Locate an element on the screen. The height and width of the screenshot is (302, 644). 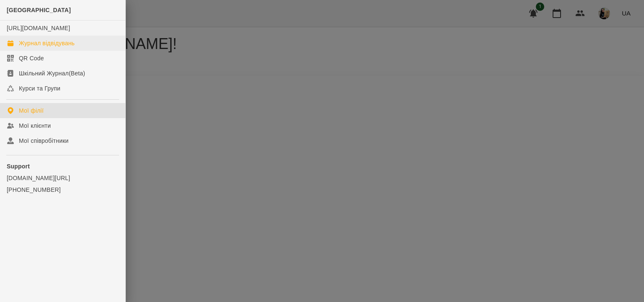
div: Мої філії is located at coordinates (31, 111).